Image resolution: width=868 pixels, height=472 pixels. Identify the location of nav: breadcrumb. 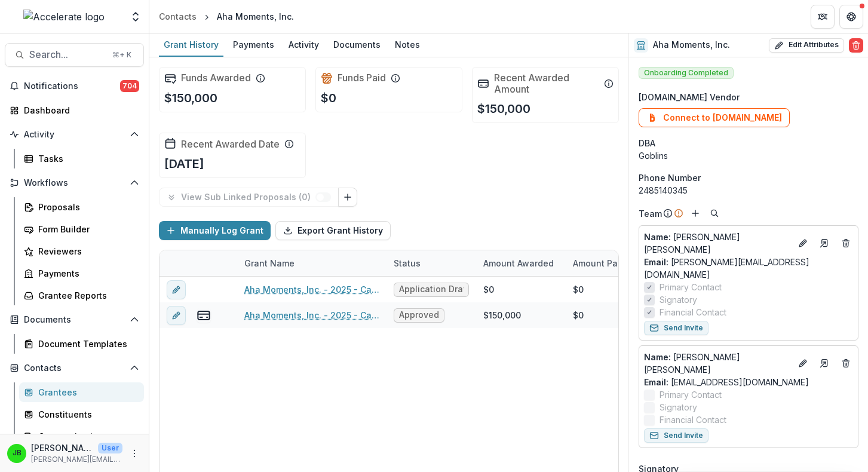
(227, 16).